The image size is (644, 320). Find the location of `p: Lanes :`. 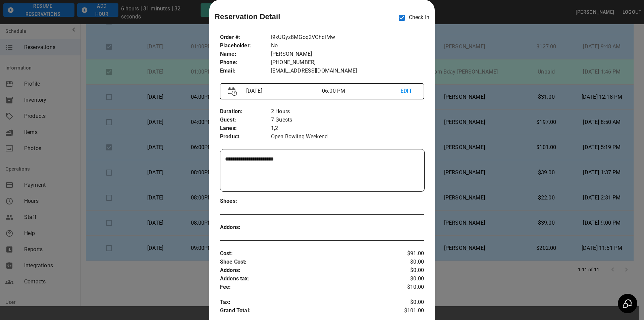

p: Lanes : is located at coordinates (246, 128).